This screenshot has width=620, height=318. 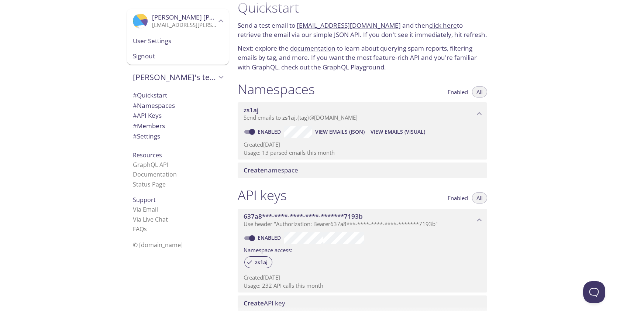 I want to click on div: zs1aj namespace, so click(x=362, y=114).